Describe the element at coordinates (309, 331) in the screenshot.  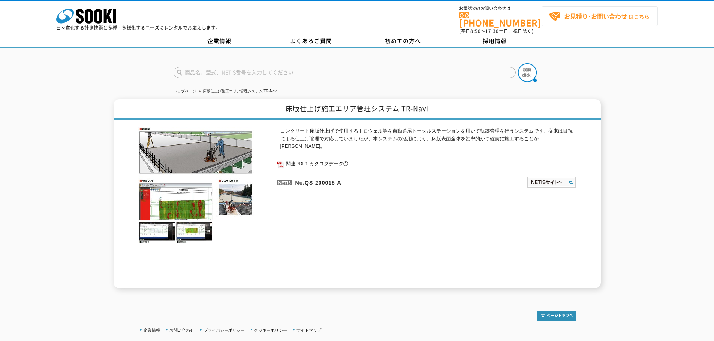
I see `a: サイトマップ` at that location.